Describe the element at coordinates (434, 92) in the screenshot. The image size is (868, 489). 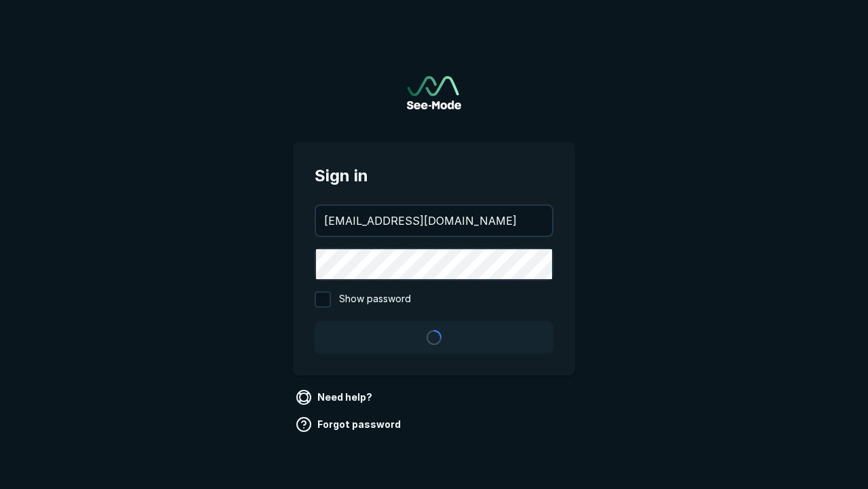
I see `img: See-Mode Logo` at that location.